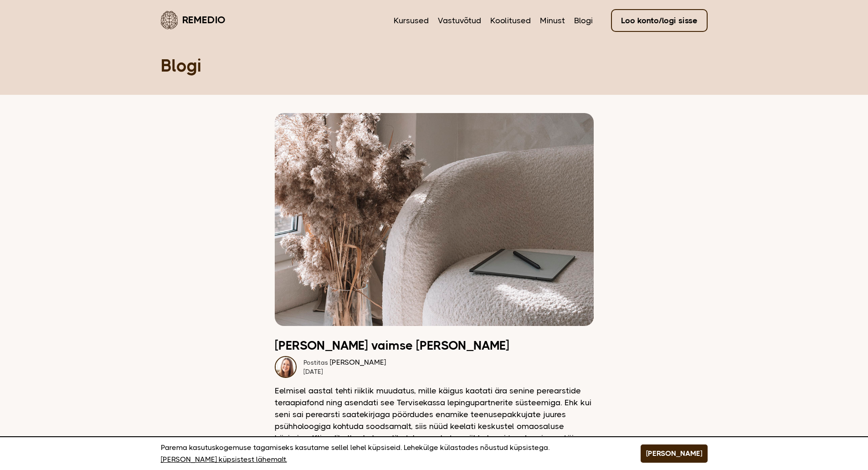 The width and height of the screenshot is (868, 470). Describe the element at coordinates (552, 20) in the screenshot. I see `a: Minust` at that location.